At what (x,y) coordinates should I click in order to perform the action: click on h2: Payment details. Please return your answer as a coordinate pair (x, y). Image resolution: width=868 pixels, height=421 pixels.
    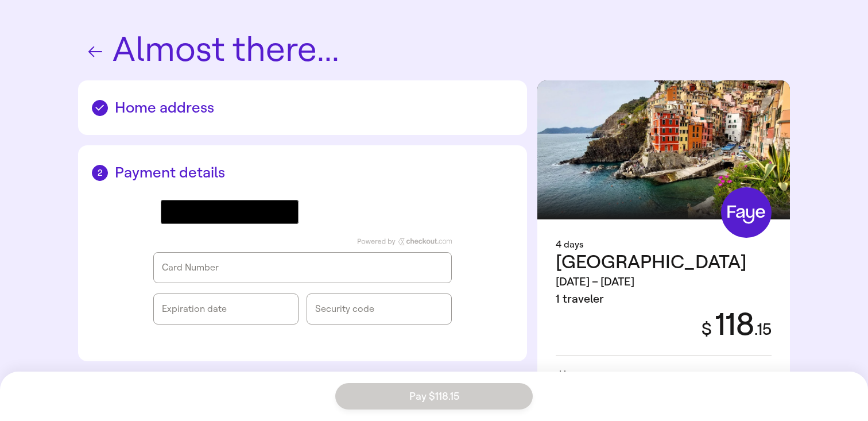
    Looking at the image, I should click on (302, 173).